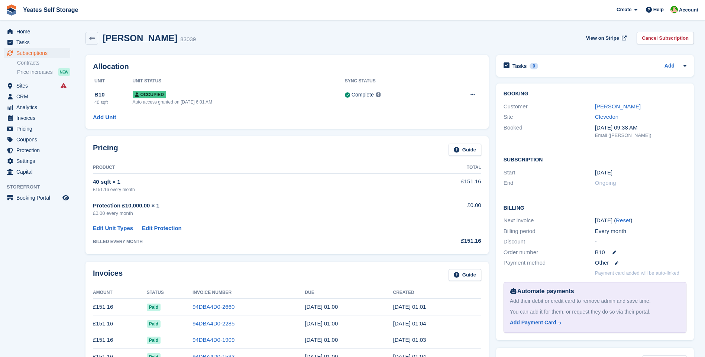  I want to click on a: Edit Protection, so click(162, 229).